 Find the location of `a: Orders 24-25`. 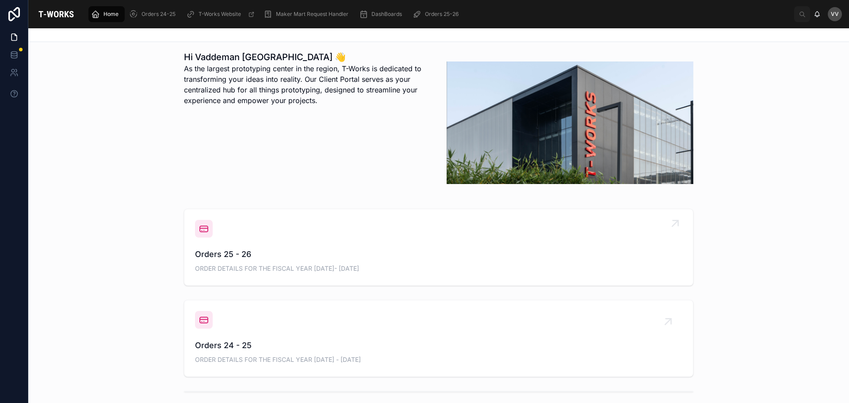

a: Orders 24-25 is located at coordinates (154, 14).